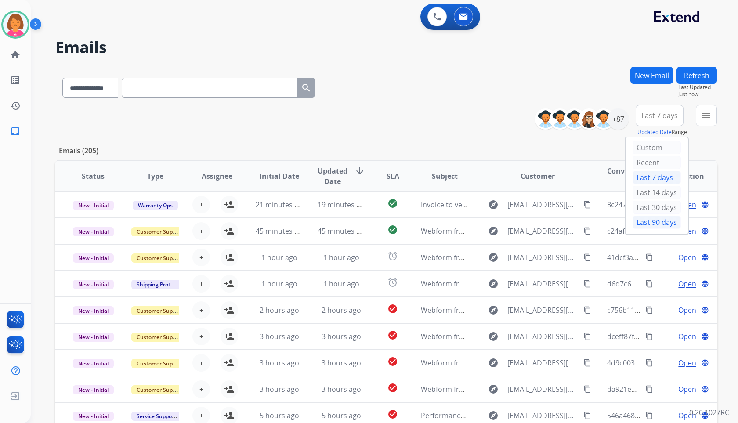 Image resolution: width=738 pixels, height=423 pixels. What do you see at coordinates (445, 176) in the screenshot?
I see `span: Subject` at bounding box center [445, 176].